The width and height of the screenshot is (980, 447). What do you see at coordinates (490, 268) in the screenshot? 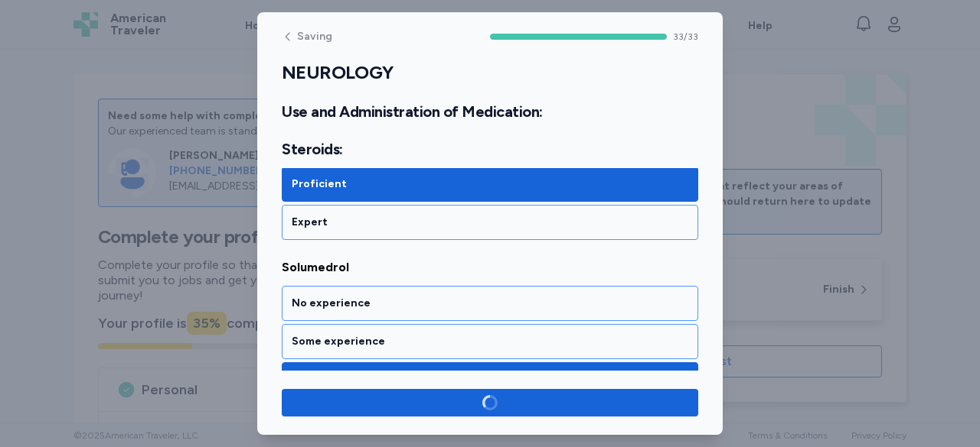
I see `span: Solumedrol` at bounding box center [490, 268].